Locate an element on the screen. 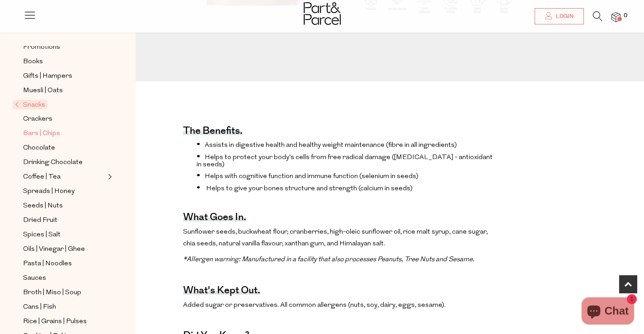 The height and width of the screenshot is (334, 644). li: Assists in digestive health and healthy weight maintenance (fibre in all ingredients) is located at coordinates (348, 144).